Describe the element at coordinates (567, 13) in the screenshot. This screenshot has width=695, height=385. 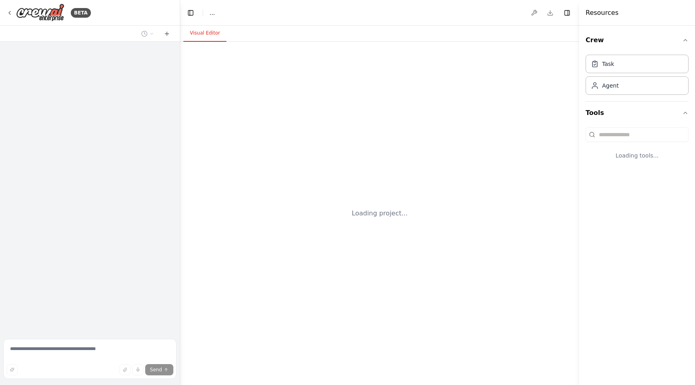
I see `button: Hide right sidebar` at that location.